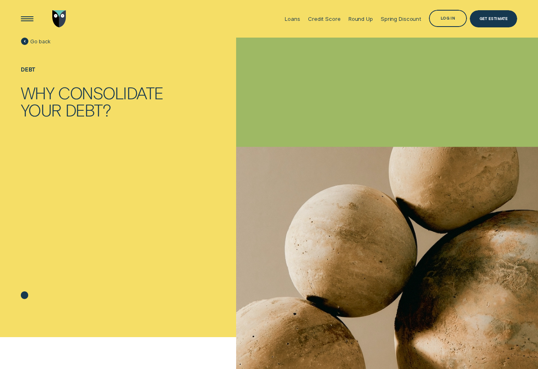  Describe the element at coordinates (400, 19) in the screenshot. I see `div: Spring Discount` at that location.